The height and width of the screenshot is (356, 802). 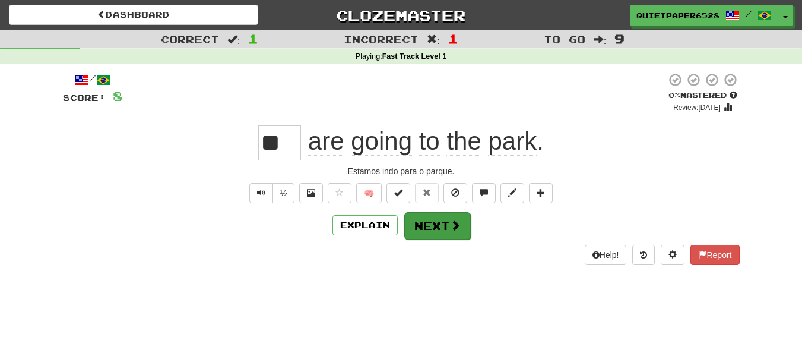 What do you see at coordinates (703, 96) in the screenshot?
I see `div: Mastered` at bounding box center [703, 96].